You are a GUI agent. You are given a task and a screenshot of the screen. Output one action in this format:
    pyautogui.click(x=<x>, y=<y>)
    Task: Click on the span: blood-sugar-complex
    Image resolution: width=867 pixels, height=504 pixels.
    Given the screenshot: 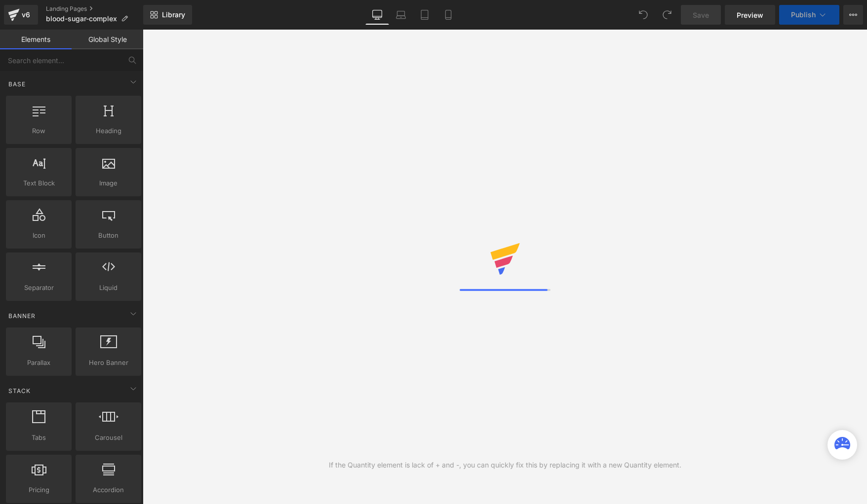 What is the action you would take?
    pyautogui.click(x=82, y=18)
    